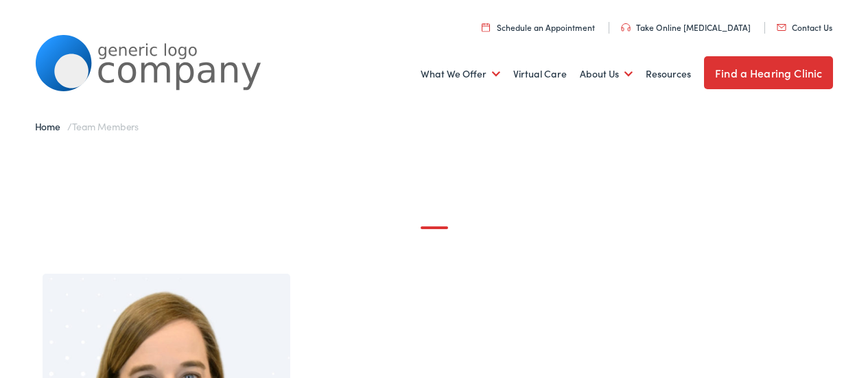 The image size is (868, 378). Describe the element at coordinates (804, 26) in the screenshot. I see `a: Contact Us` at that location.